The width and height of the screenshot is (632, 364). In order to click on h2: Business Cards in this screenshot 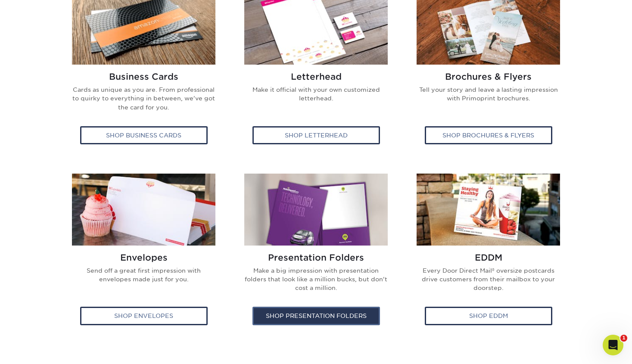, I will do `click(144, 76)`.